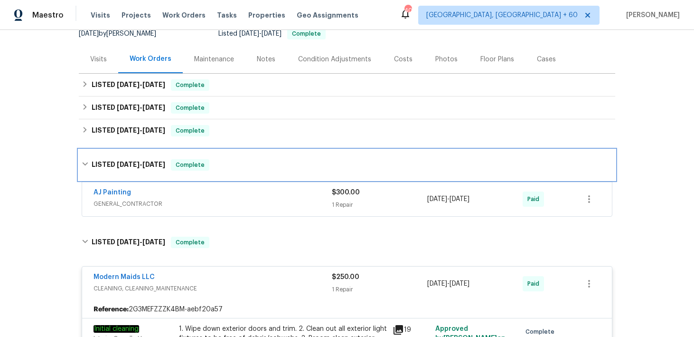 The image size is (694, 337). Describe the element at coordinates (346, 277) in the screenshot. I see `span: $250.00` at that location.